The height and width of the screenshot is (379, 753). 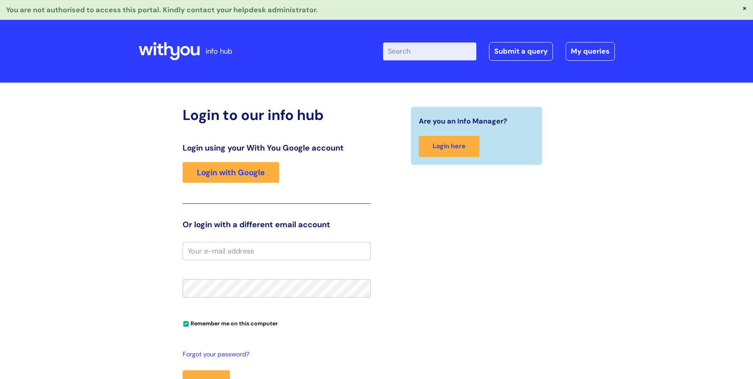 I want to click on a: My queries, so click(x=590, y=51).